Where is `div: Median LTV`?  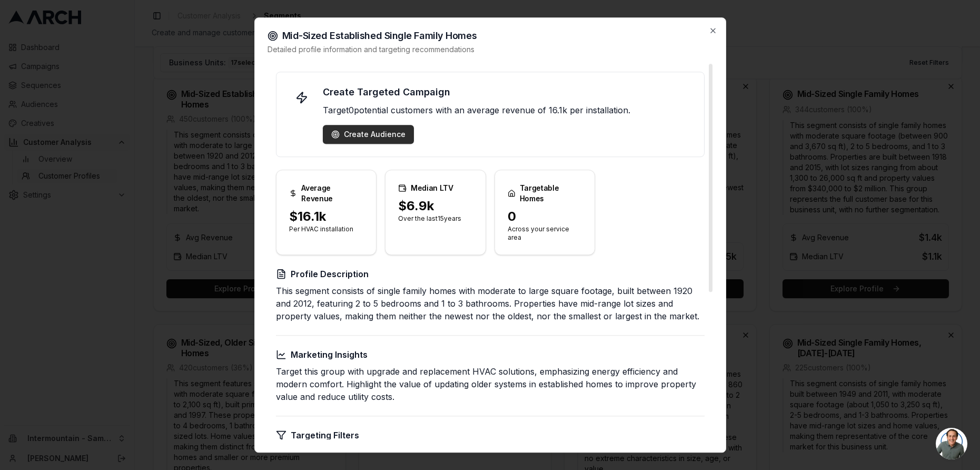 div: Median LTV is located at coordinates (435, 188).